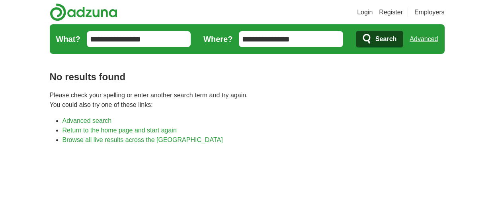  I want to click on a: Return to the home page and start again, so click(119, 130).